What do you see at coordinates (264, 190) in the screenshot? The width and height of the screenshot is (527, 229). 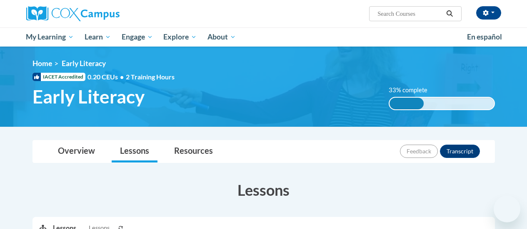 I see `h3: Lessons` at bounding box center [264, 190].